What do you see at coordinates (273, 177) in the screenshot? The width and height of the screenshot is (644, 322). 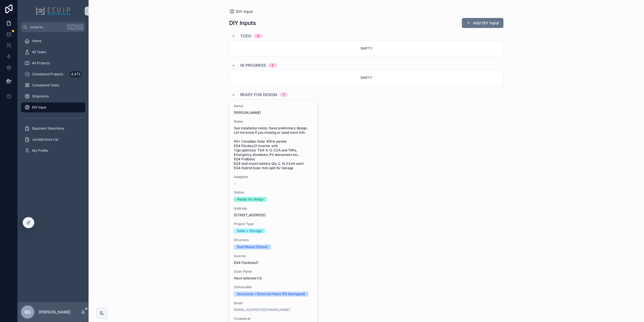 I see `span: Assignee` at bounding box center [273, 177].